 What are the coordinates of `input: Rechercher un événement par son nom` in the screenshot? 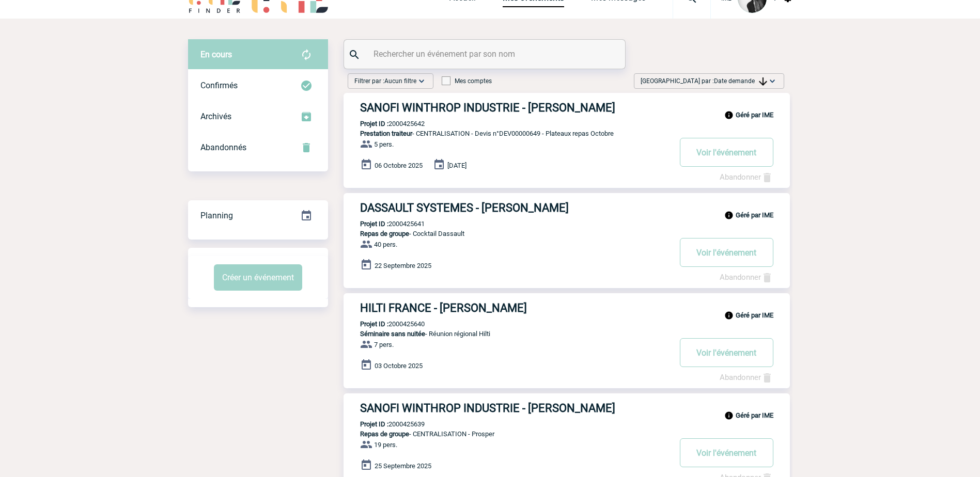 It's located at (486, 54).